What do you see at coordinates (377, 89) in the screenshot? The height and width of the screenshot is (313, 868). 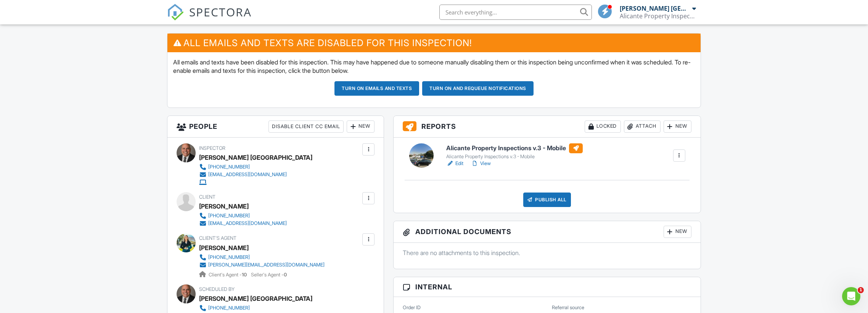 I see `button: Turn on emails and texts` at bounding box center [377, 89].